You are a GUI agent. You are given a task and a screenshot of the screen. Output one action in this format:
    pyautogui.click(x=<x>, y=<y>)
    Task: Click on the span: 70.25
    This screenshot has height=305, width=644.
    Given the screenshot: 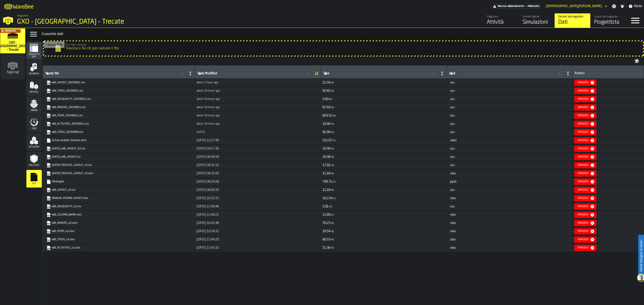 What is the action you would take?
    pyautogui.click(x=326, y=223)
    